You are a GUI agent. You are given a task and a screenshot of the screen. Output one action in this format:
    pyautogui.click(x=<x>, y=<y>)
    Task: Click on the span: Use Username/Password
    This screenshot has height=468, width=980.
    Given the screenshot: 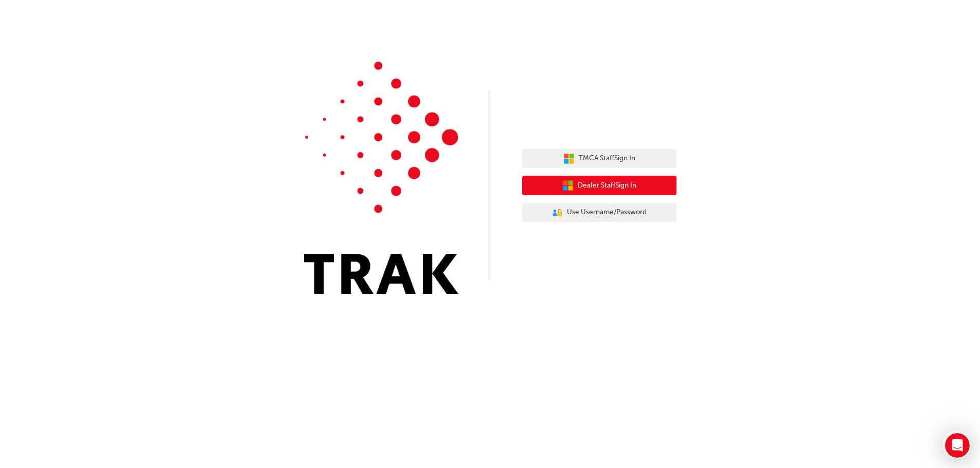 What is the action you would take?
    pyautogui.click(x=606, y=212)
    